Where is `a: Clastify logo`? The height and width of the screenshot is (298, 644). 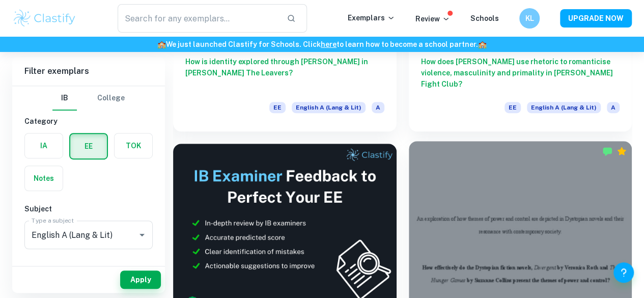 a: Clastify logo is located at coordinates (45, 18).